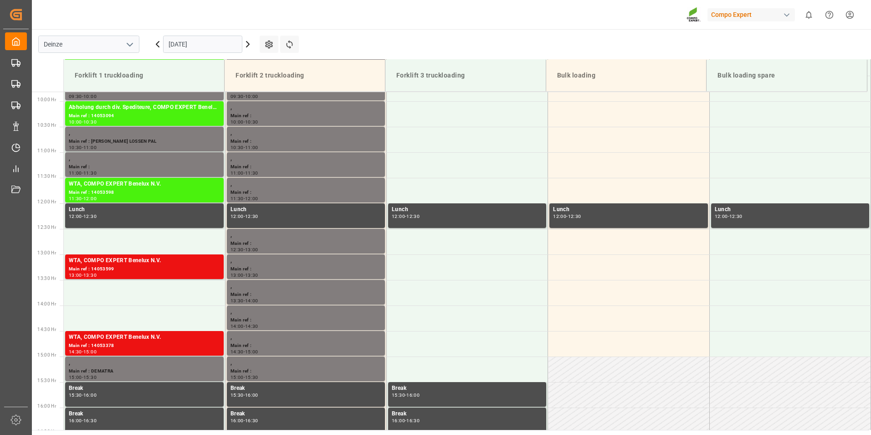 This screenshot has width=871, height=435. Describe the element at coordinates (466, 75) in the screenshot. I see `div: Forklift 3 truckloading` at that location.